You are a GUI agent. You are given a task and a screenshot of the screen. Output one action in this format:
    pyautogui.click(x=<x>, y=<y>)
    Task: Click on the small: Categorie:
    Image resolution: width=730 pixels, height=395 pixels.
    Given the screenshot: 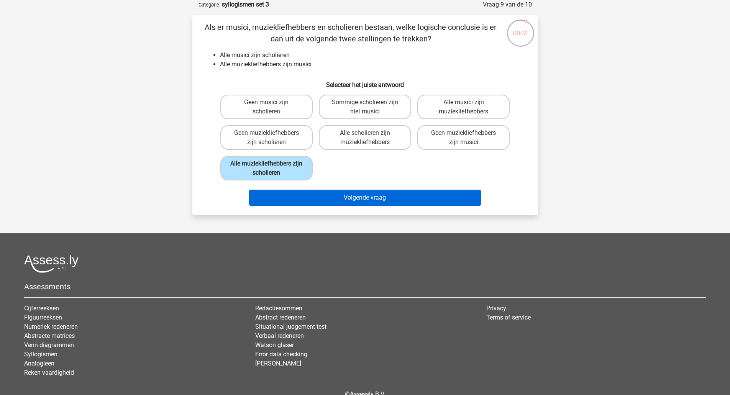 What is the action you would take?
    pyautogui.click(x=209, y=5)
    